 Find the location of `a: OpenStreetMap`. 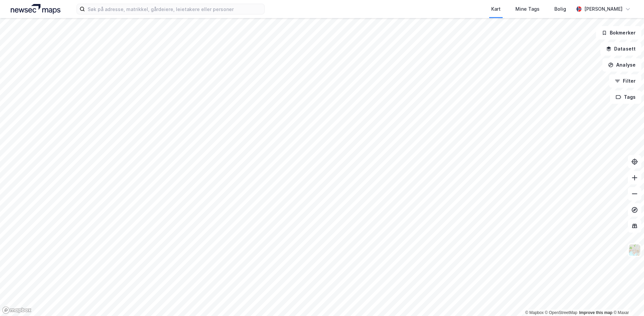

a: OpenStreetMap is located at coordinates (561, 313).